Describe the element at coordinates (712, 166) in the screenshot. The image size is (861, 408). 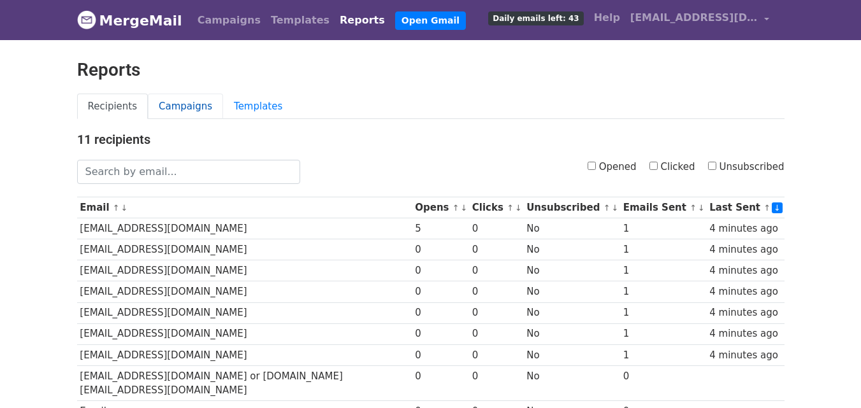
I see `input: Unsubscribed` at that location.